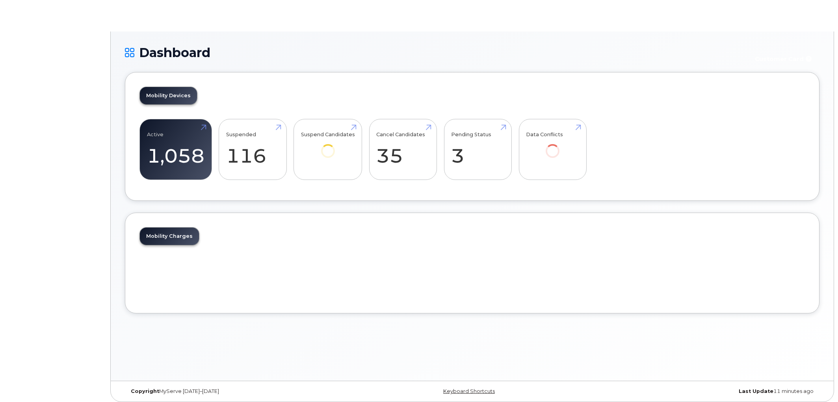 Image resolution: width=838 pixels, height=402 pixels. I want to click on strong: Copyright, so click(145, 391).